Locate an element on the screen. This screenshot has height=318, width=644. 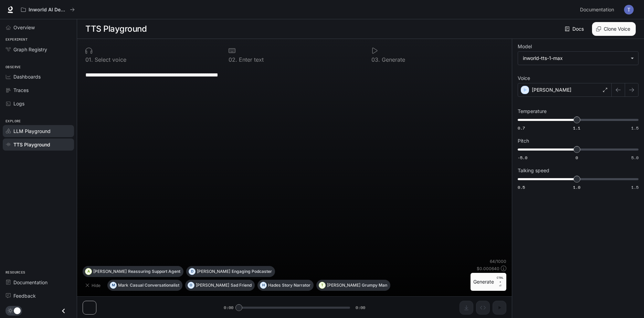
span: 0.7 is located at coordinates (521, 128).